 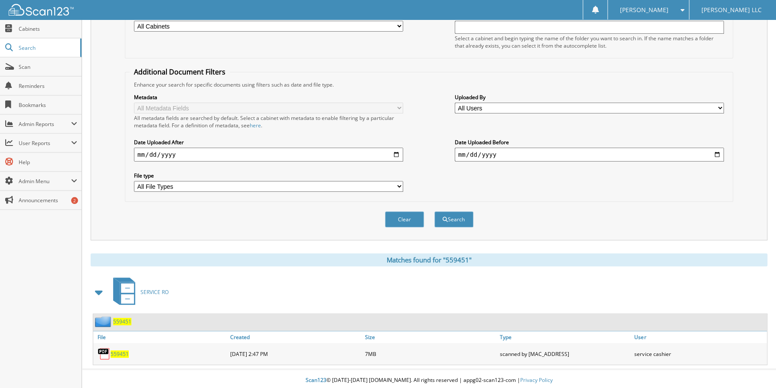 I want to click on img: scan123-logo-white.svg, so click(x=41, y=10).